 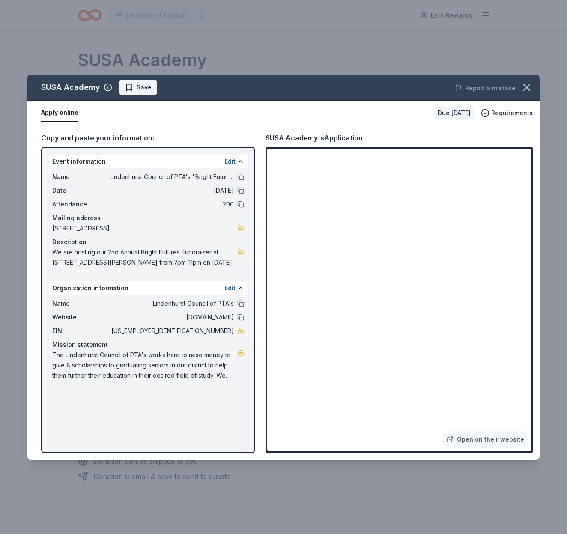 What do you see at coordinates (81, 190) in the screenshot?
I see `span: Date` at bounding box center [81, 190].